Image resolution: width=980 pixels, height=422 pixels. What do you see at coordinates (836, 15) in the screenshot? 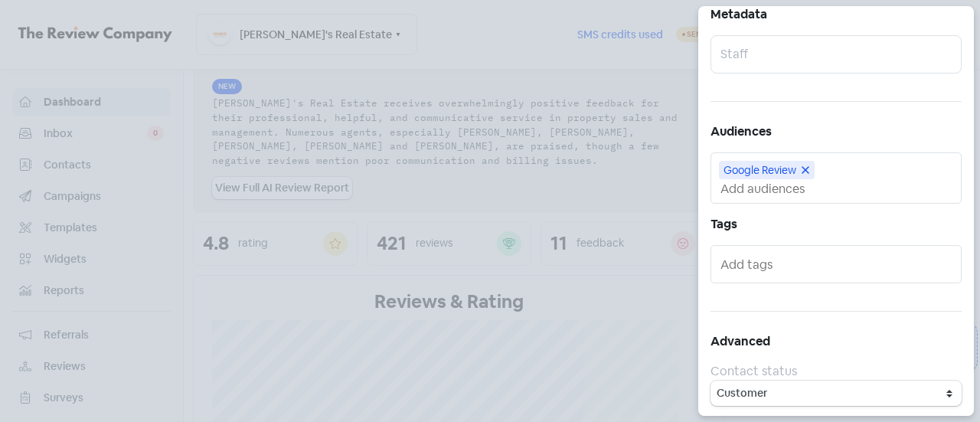
I see `h5: Metadata` at bounding box center [836, 15].